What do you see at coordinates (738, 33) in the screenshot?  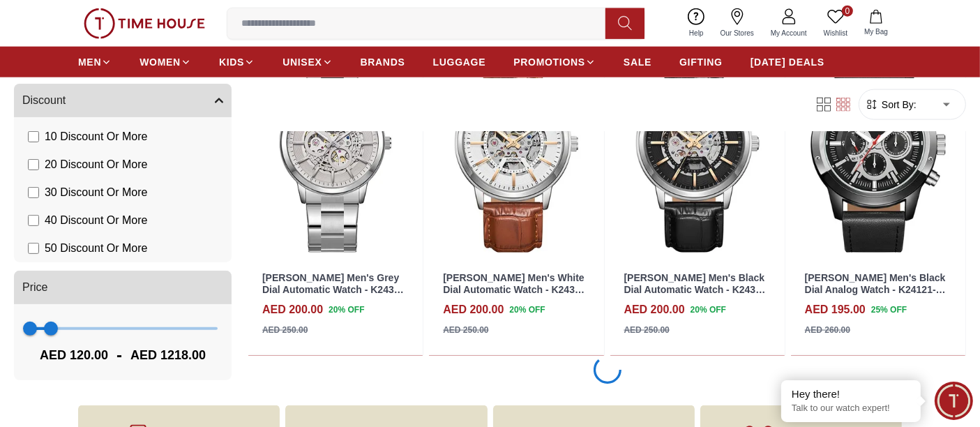 I see `span: Our Stores` at bounding box center [738, 33].